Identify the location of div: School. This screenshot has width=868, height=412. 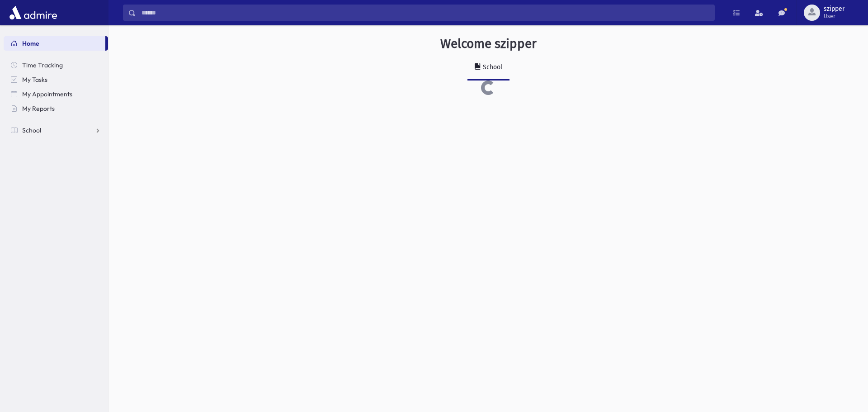
(491, 67).